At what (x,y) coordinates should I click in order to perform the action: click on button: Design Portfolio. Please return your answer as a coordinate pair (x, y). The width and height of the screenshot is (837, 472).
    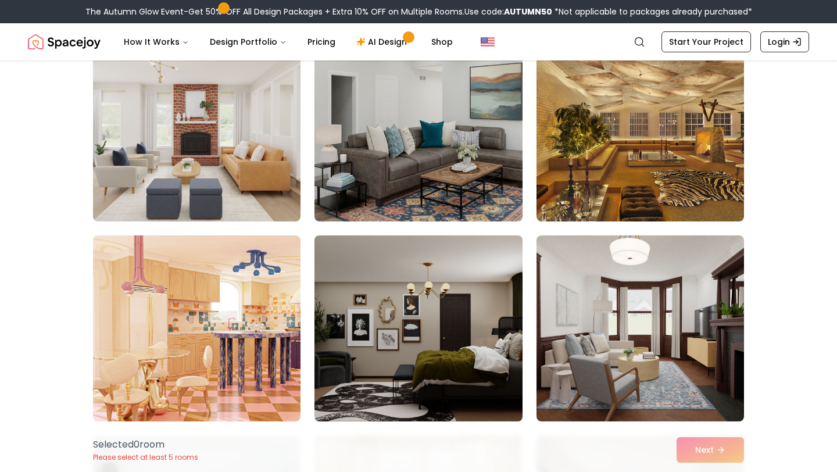
    Looking at the image, I should click on (248, 42).